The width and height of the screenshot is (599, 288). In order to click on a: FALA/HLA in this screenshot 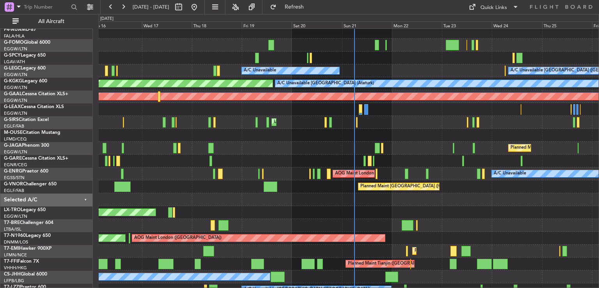, I will do `click(14, 36)`.